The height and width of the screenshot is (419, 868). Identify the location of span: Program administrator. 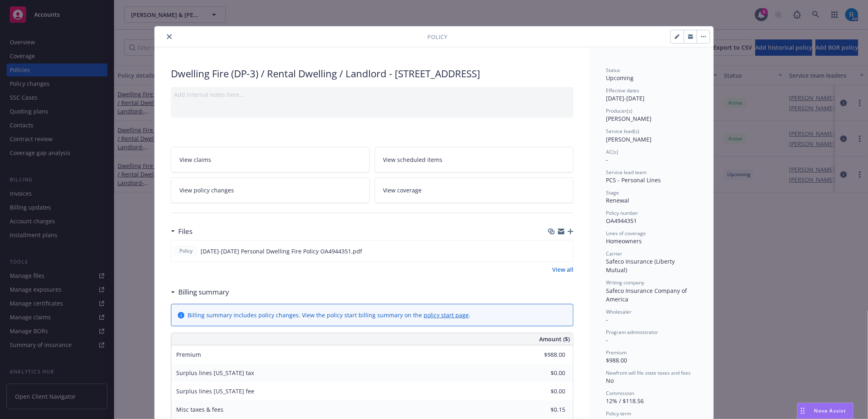
(632, 332).